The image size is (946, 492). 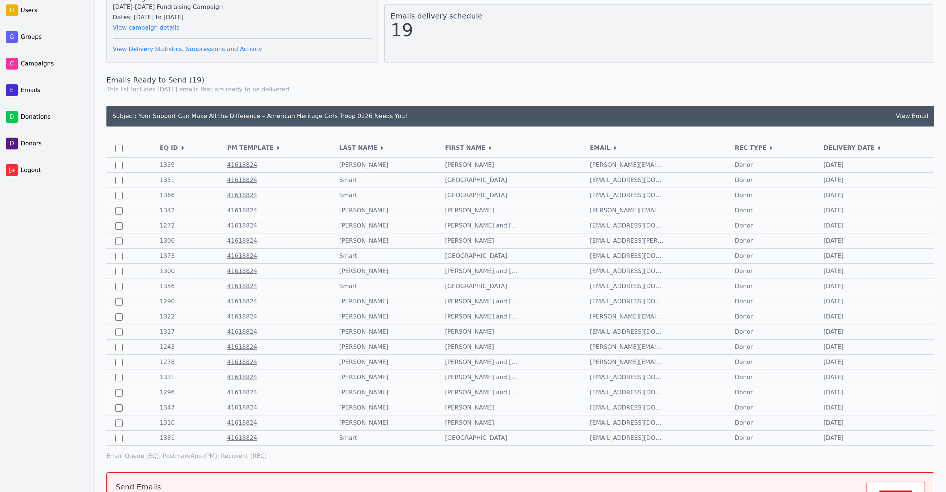 I want to click on span: McConnell, so click(x=376, y=332).